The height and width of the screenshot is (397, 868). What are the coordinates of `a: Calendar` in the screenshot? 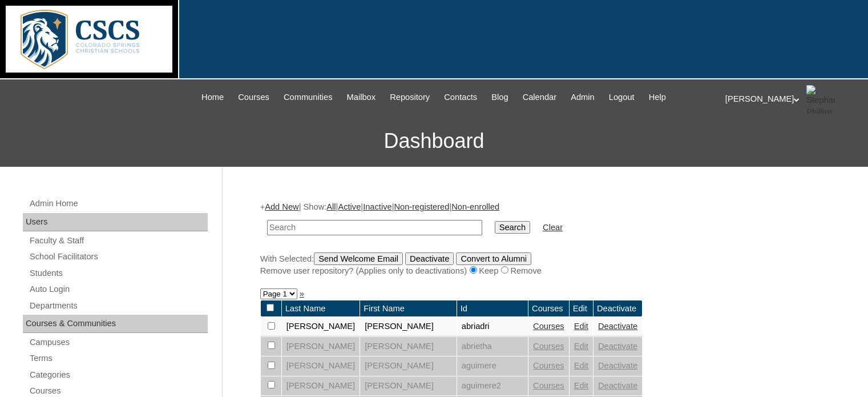 It's located at (540, 97).